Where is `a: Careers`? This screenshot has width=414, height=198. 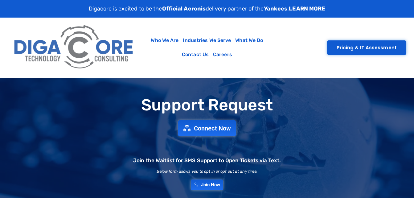
a: Careers is located at coordinates (223, 55).